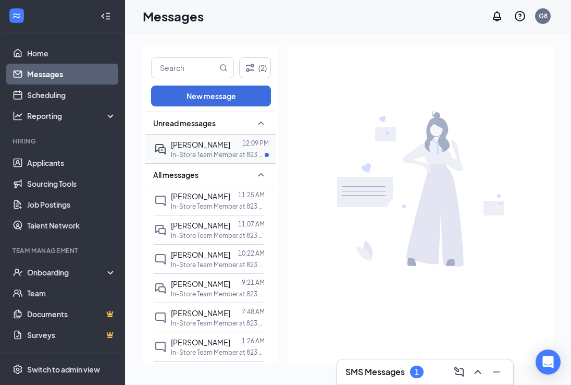  What do you see at coordinates (459, 372) in the screenshot?
I see `button: ComposeMessage` at bounding box center [459, 372].